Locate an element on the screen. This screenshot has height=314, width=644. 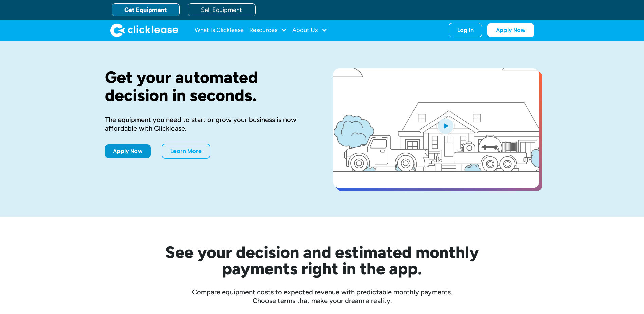
a: What Is Clicklease is located at coordinates (219, 30).